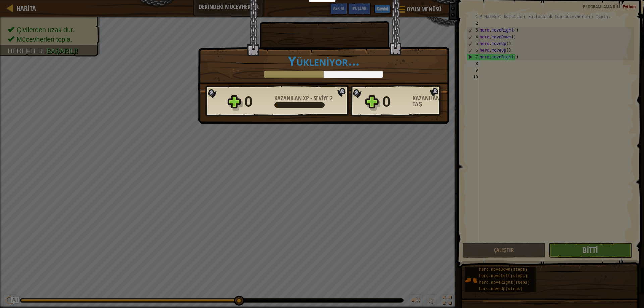 This screenshot has width=644, height=308. What do you see at coordinates (331, 98) in the screenshot?
I see `span: 2` at bounding box center [331, 98].